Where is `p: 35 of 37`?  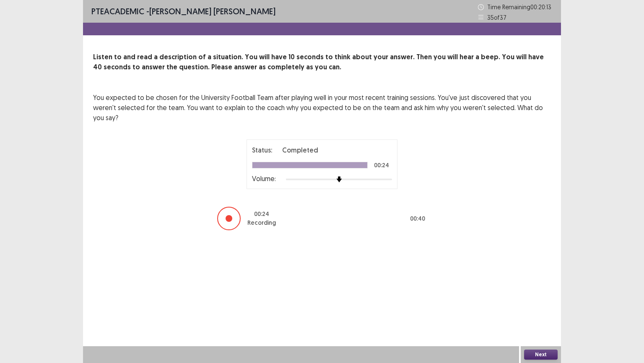 p: 35 of 37 is located at coordinates (497, 17).